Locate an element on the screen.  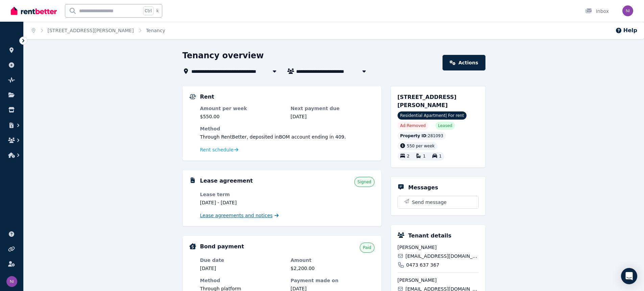
div: Inbox is located at coordinates (597, 11).